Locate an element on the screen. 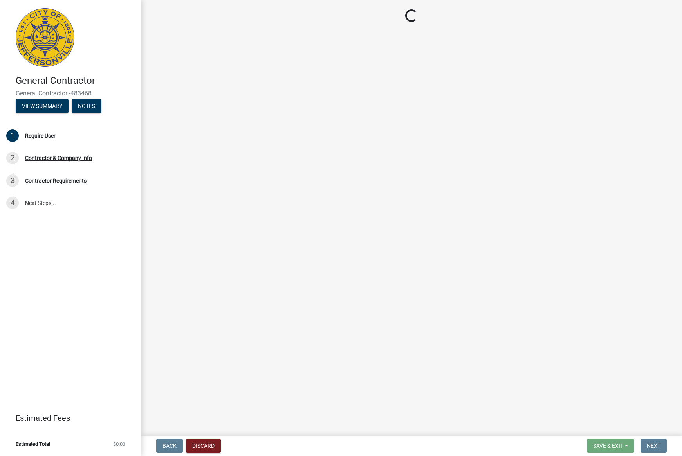  img: City of Jeffersonville, Indiana is located at coordinates (45, 38).